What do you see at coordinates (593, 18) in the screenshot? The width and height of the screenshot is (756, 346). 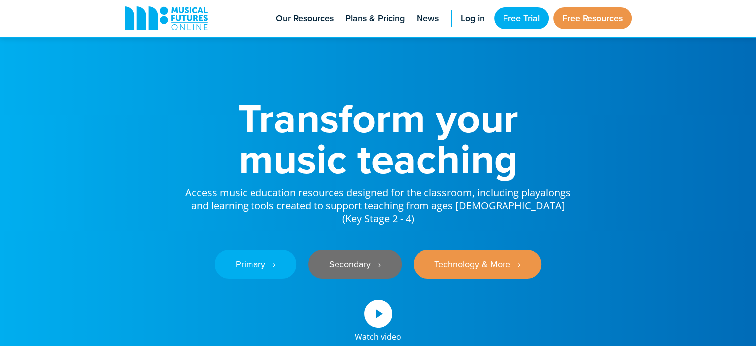 I see `a: Free Resources` at bounding box center [593, 18].